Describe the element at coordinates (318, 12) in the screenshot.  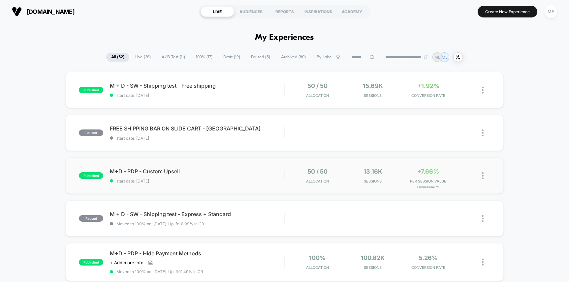
I see `div: INSPIRATIONS` at that location.